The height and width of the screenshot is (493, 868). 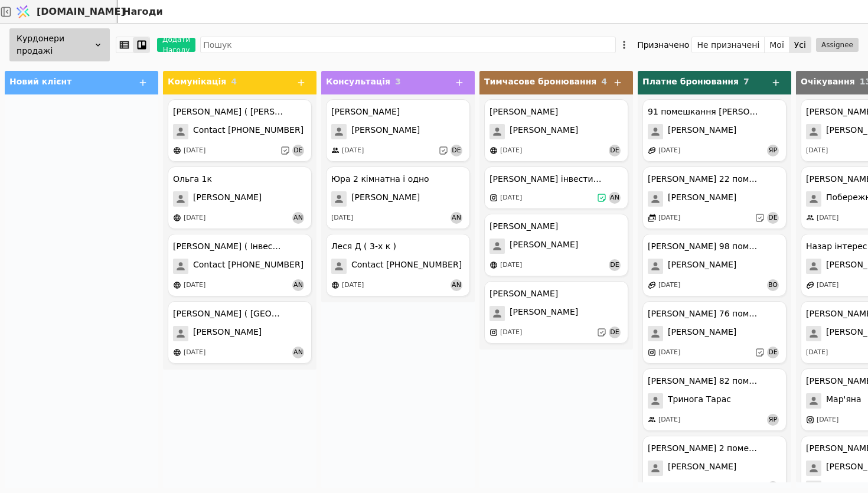 I want to click on img: Logo, so click(x=23, y=12).